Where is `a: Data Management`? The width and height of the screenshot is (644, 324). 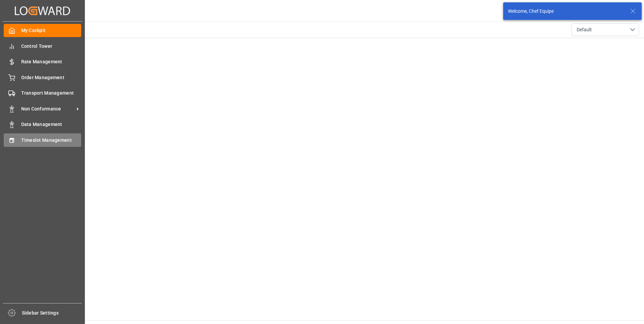
a: Data Management is located at coordinates (43, 124).